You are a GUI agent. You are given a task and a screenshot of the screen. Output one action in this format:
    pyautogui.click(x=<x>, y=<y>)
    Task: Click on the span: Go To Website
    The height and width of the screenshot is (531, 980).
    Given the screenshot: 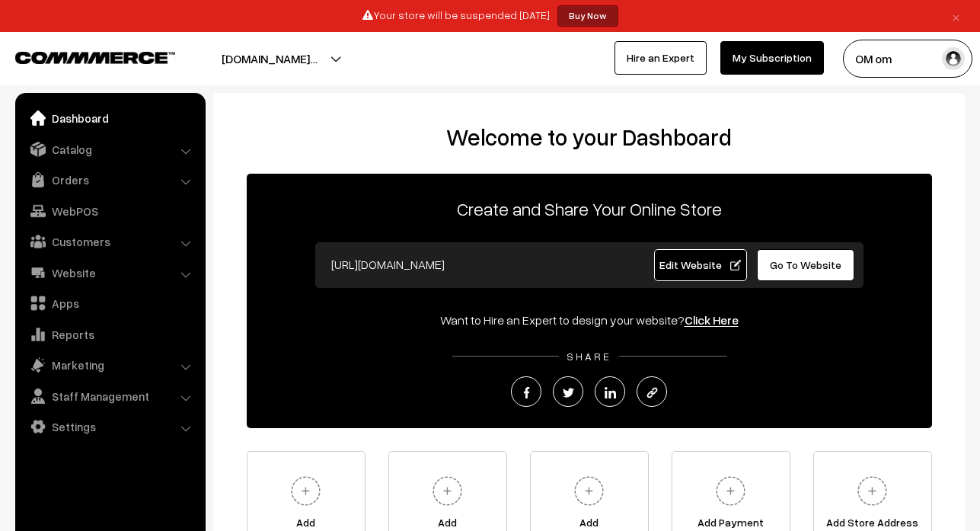 What is the action you would take?
    pyautogui.click(x=806, y=264)
    